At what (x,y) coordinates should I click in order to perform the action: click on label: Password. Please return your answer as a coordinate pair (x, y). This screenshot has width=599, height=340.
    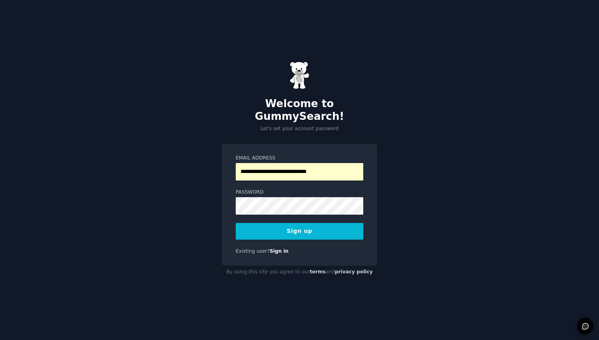
    Looking at the image, I should click on (300, 192).